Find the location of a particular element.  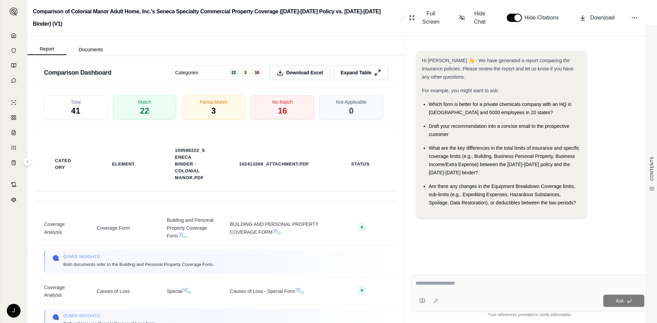

th: Status is located at coordinates (360, 164).